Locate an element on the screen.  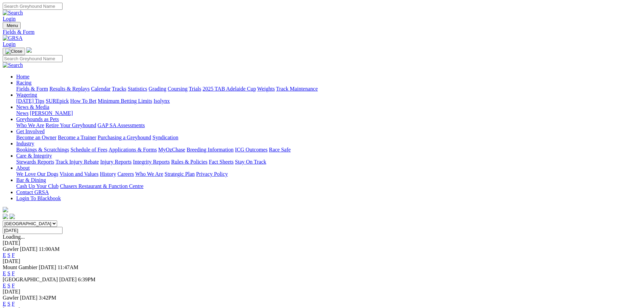
a: Careers is located at coordinates (125, 174).